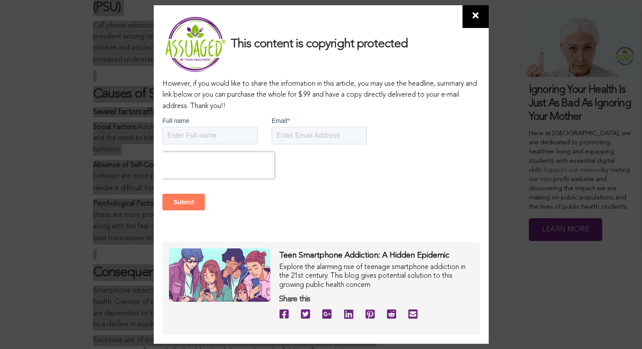  What do you see at coordinates (321, 44) in the screenshot?
I see `h3: This content is copyright protected` at bounding box center [321, 44].